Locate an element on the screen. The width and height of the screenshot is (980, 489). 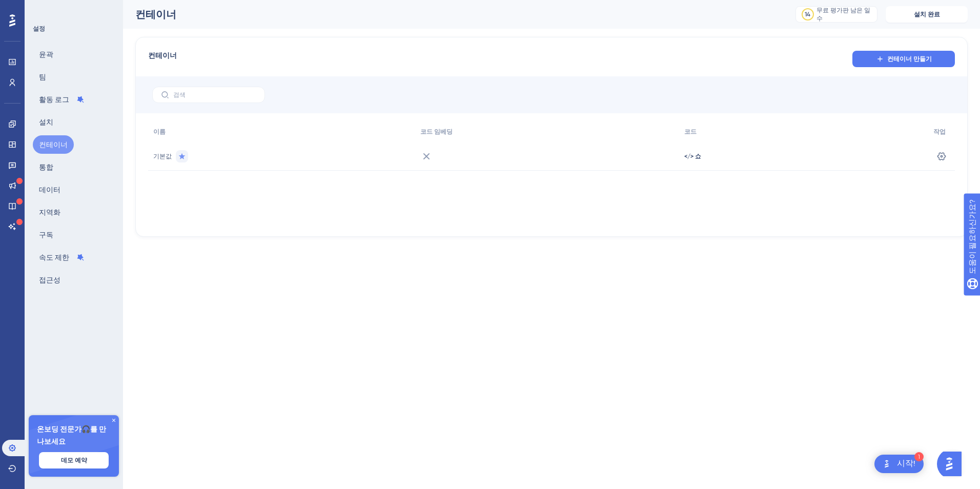
button: 데이터 is located at coordinates (50, 190).